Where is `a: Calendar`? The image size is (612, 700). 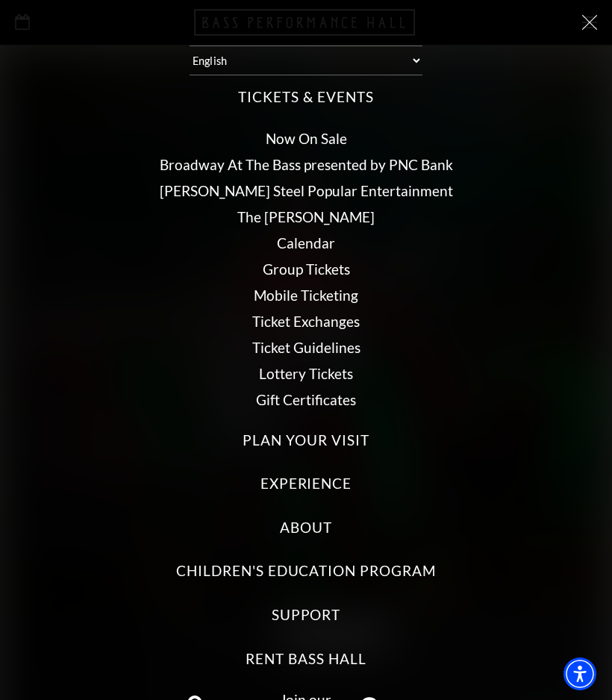 a: Calendar is located at coordinates (306, 242).